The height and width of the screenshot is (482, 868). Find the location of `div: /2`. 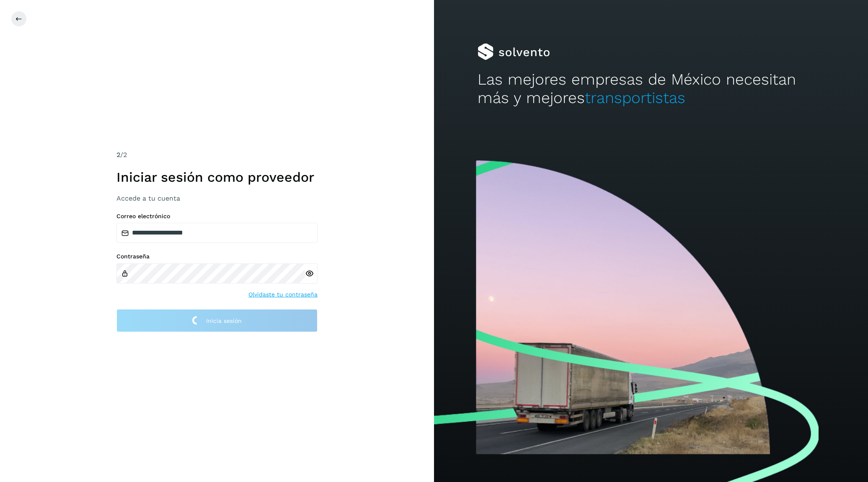

div: /2 is located at coordinates (217, 155).